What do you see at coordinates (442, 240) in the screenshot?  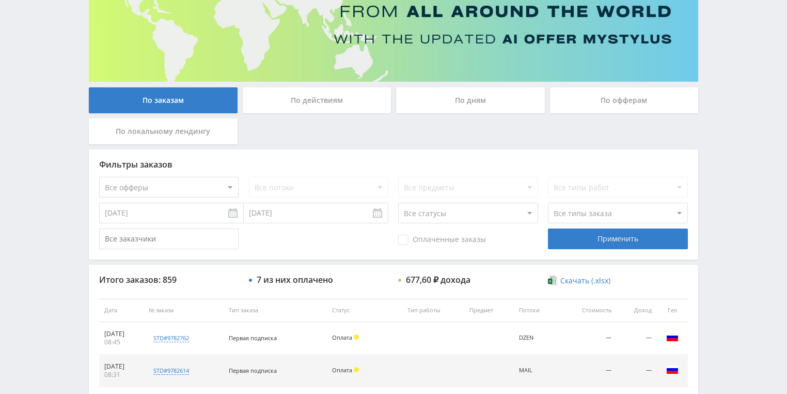 I see `span: Оплаченные заказы` at bounding box center [442, 240].